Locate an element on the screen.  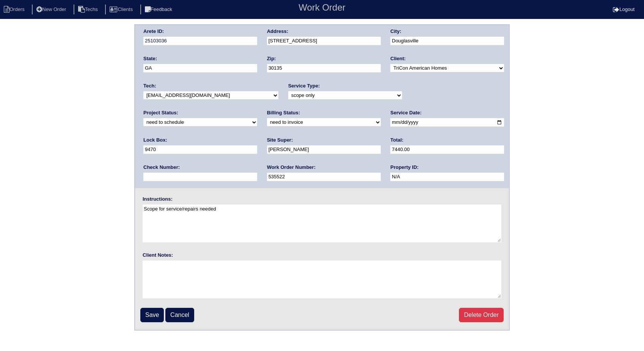
label: Billing Status: is located at coordinates (283, 113).